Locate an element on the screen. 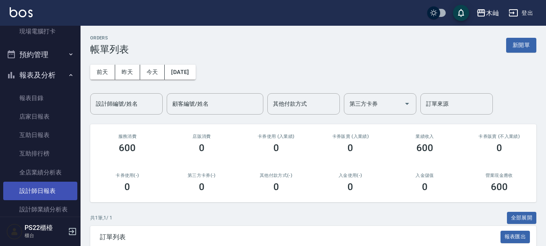 This screenshot has width=546, height=246. h5: PS22櫃檯 is located at coordinates (45, 228).